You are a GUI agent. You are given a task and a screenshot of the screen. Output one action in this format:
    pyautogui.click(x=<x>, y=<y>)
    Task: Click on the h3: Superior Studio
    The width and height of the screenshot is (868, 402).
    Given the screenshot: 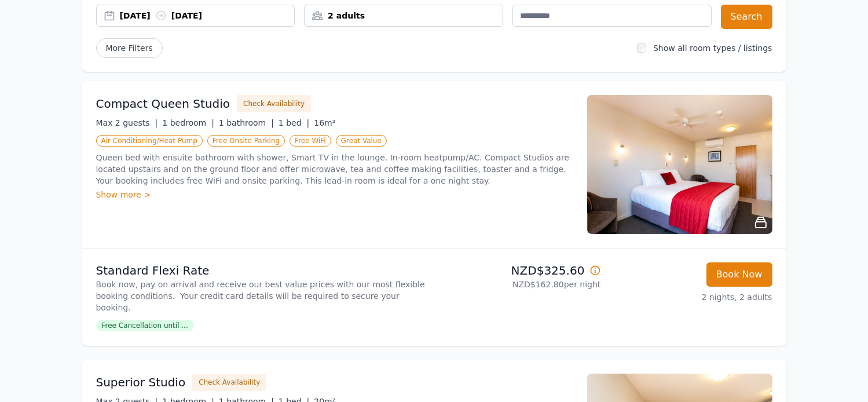 What is the action you would take?
    pyautogui.click(x=141, y=382)
    